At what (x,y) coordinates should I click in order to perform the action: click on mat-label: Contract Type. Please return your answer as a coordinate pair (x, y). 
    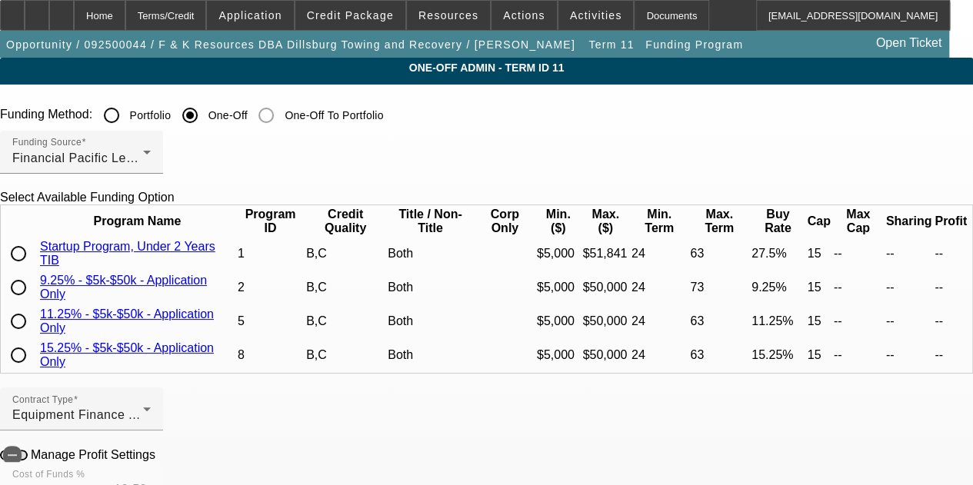
    Looking at the image, I should click on (42, 399).